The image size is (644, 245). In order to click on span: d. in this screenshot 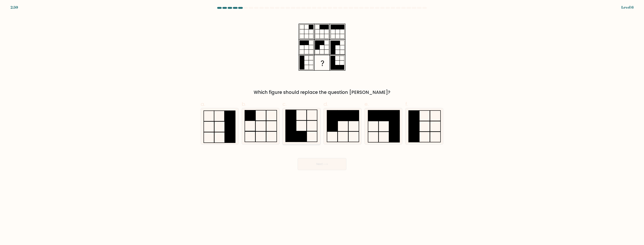, I will do `click(326, 104)`.